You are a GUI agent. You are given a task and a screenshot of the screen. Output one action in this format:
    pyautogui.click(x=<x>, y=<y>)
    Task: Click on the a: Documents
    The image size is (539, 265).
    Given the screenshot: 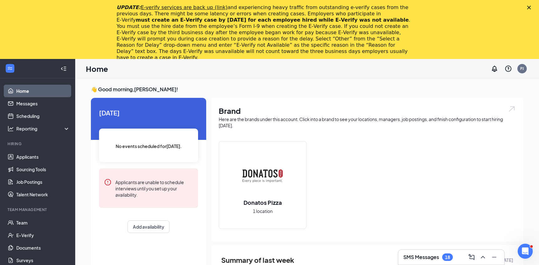 What is the action you would take?
    pyautogui.click(x=43, y=247)
    